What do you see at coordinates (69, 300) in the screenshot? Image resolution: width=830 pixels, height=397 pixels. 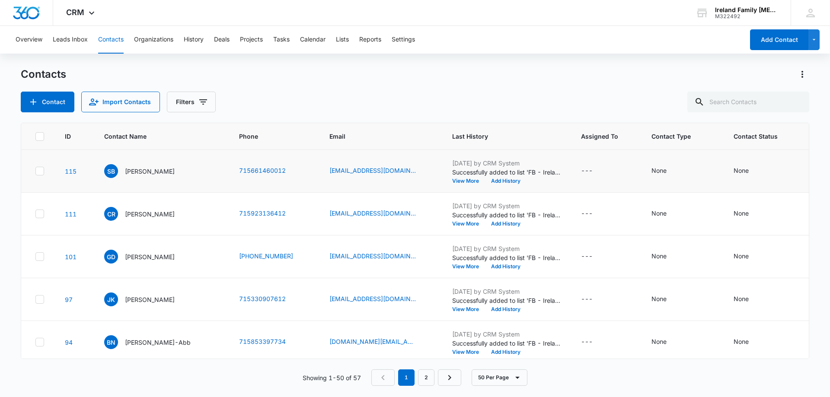 I see `a: Navigate to contact details page for Jim Kirschner` at bounding box center [69, 300].